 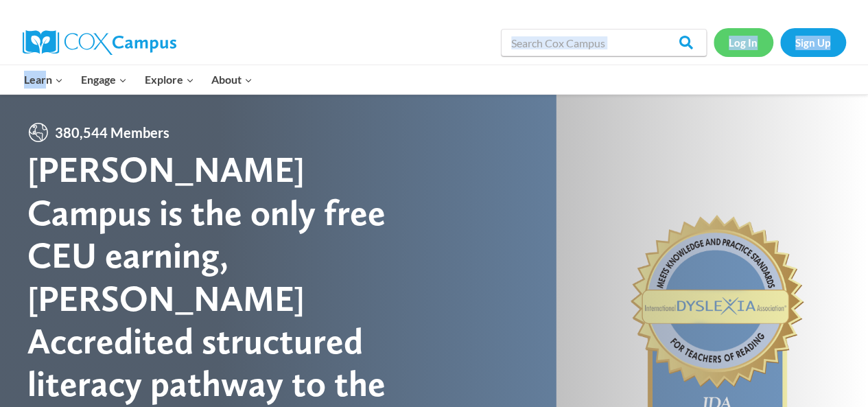 What do you see at coordinates (813, 41) in the screenshot?
I see `a: Sign Up` at bounding box center [813, 41].